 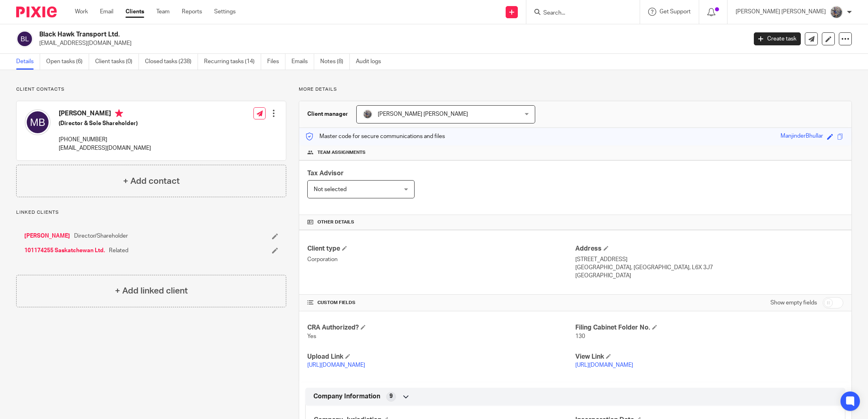 I want to click on a: Details, so click(x=28, y=61).